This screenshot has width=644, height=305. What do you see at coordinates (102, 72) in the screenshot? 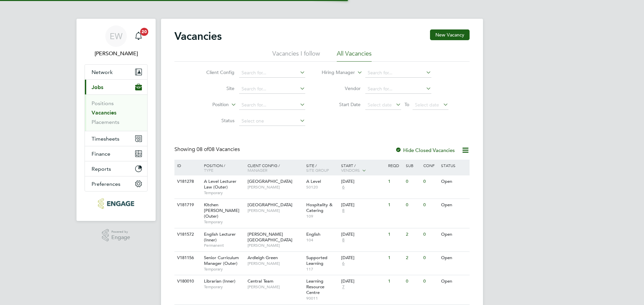
I see `span: Network` at bounding box center [102, 72].